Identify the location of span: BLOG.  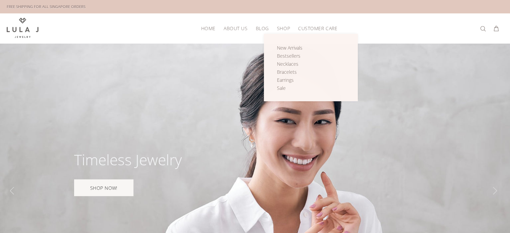
(262, 28).